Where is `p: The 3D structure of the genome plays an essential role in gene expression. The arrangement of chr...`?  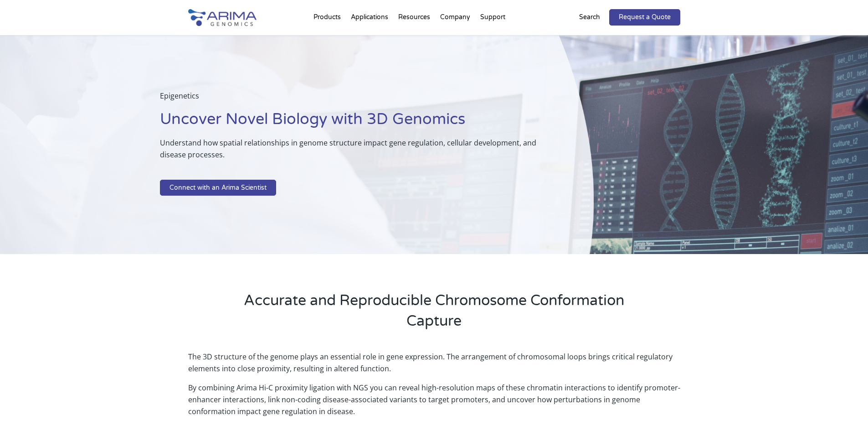 p: The 3D structure of the genome plays an essential role in gene expression. The arrangement of chr... is located at coordinates (434, 366).